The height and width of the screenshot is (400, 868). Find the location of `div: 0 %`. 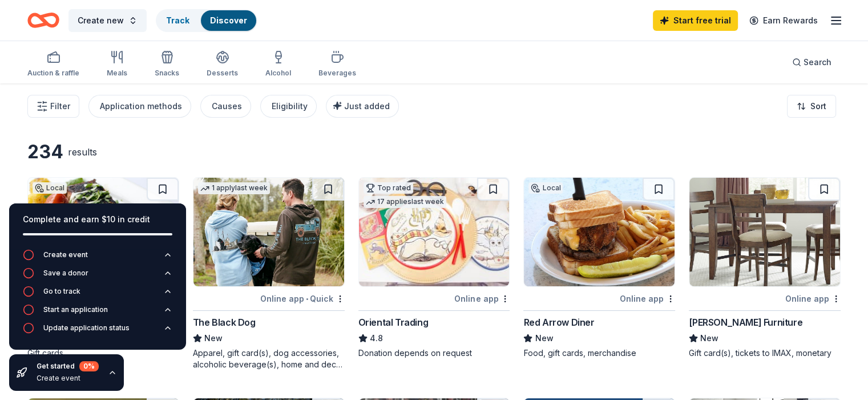

div: 0 % is located at coordinates (89, 367).